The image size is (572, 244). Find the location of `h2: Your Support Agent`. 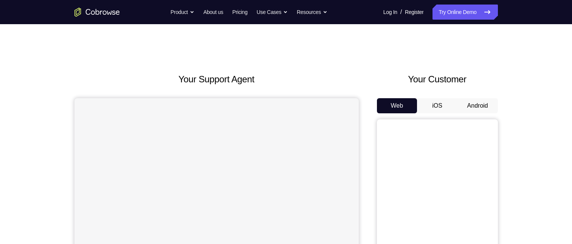

h2: Your Support Agent is located at coordinates (217, 79).